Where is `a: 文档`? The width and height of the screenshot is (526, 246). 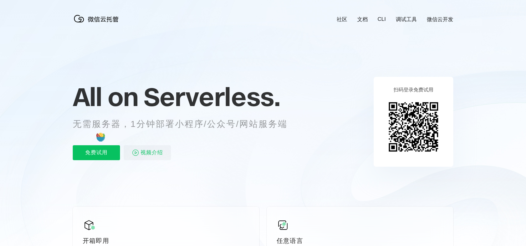
a: 文档 is located at coordinates (363, 19).